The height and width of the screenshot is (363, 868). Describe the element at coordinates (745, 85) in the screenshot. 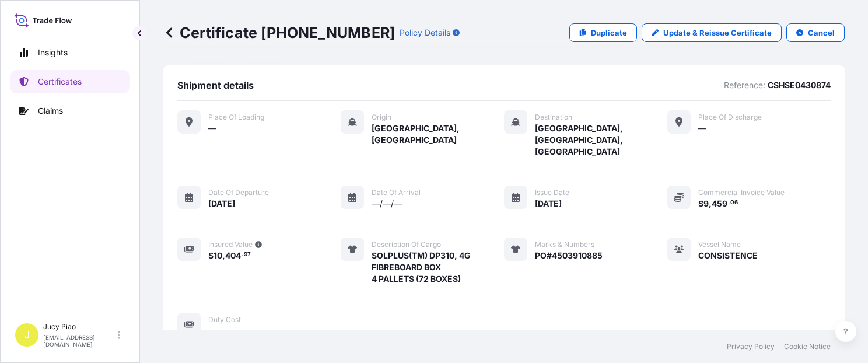

I see `p: Reference:` at that location.